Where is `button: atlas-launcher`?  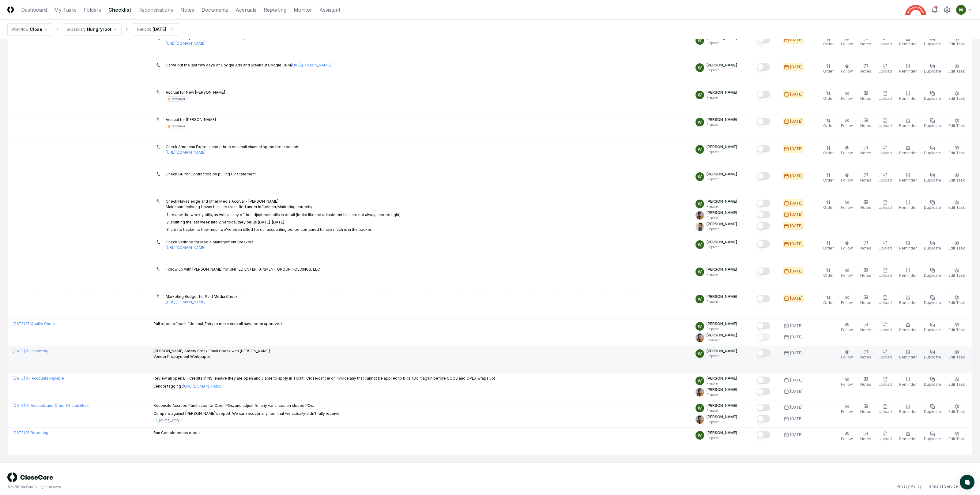 button: atlas-launcher is located at coordinates (967, 483).